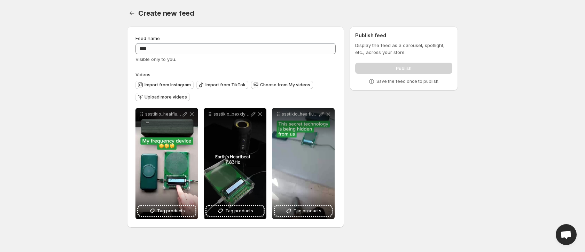  I want to click on p: ssstikio_bexxlyco_1747854561002 1 - Trim, so click(231, 114).